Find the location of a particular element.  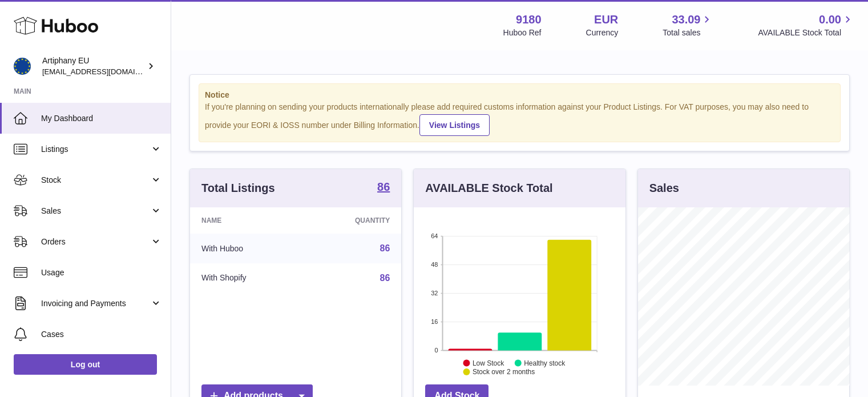

text: Healthy stock is located at coordinates (544, 363).